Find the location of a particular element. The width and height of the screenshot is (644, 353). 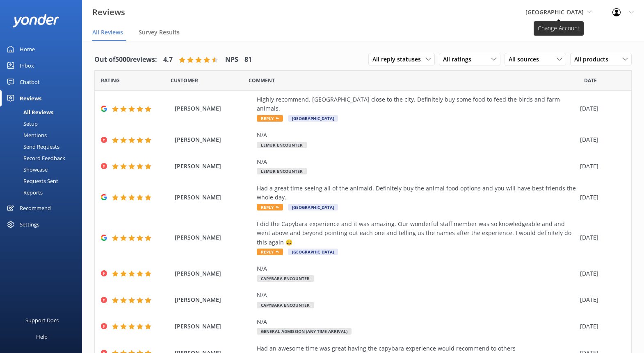

div: Settings is located at coordinates (30, 225).